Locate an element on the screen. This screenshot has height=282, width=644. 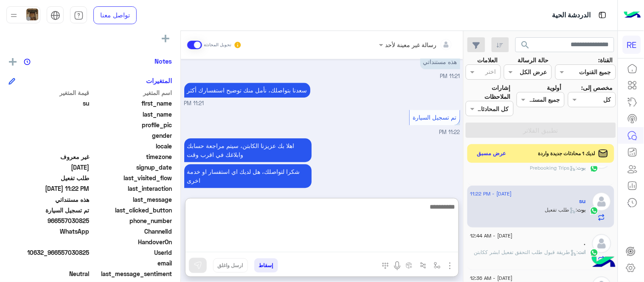
img: select flow is located at coordinates (437, 265).